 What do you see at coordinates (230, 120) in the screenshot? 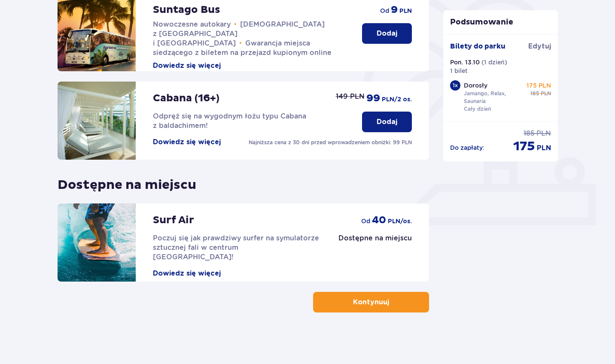
I see `span: Odpręż się na wygodnym łożu typu Cabana z baldachimem!` at bounding box center [230, 120].